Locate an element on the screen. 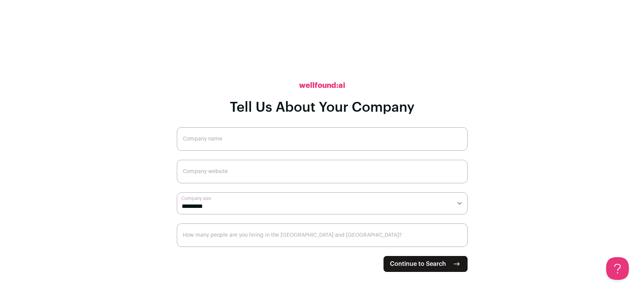 The image size is (644, 295). h2: wellfound:ai is located at coordinates (322, 85).